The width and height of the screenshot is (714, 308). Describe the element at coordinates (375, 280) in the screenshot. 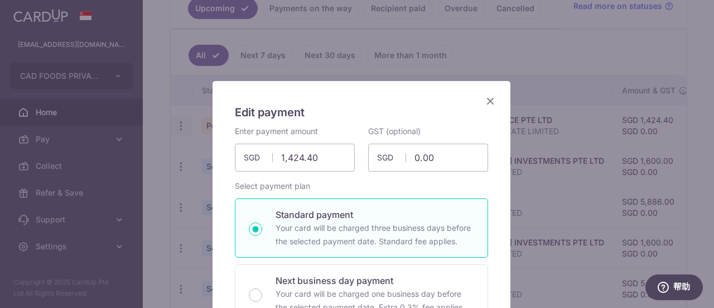

I see `p: Next business day payment` at that location.